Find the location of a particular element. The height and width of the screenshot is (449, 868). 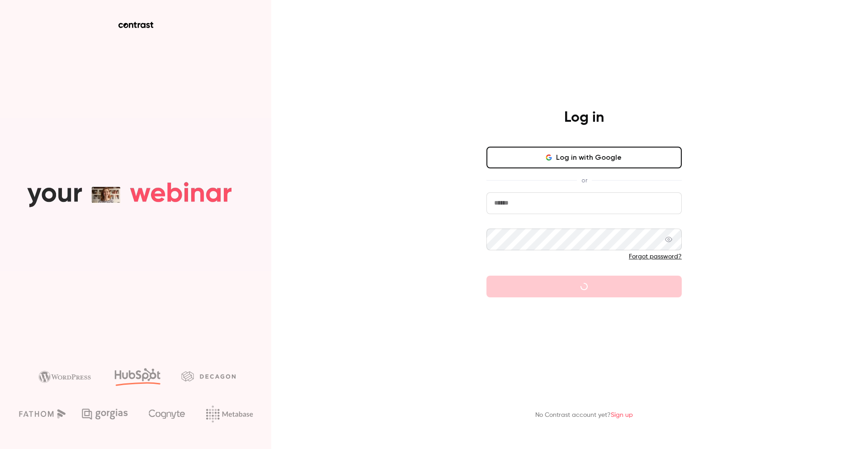

span: or is located at coordinates (584, 180).